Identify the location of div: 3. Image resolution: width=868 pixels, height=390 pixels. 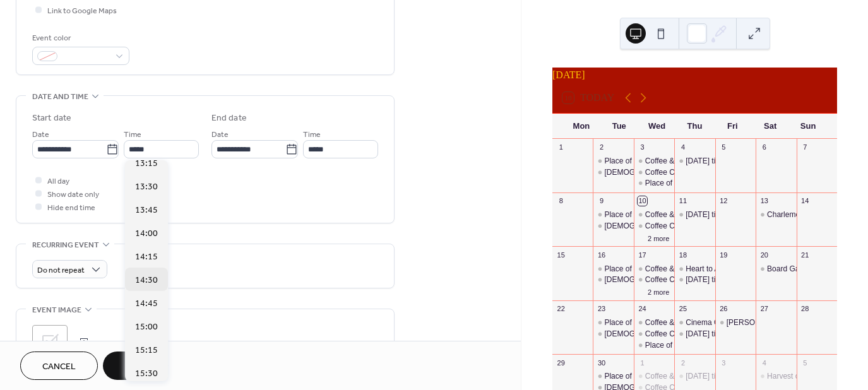
(724, 363).